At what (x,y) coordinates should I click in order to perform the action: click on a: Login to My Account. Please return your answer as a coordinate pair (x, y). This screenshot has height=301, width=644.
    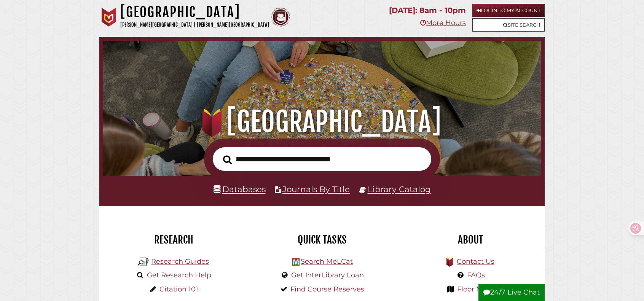
    Looking at the image, I should click on (508, 10).